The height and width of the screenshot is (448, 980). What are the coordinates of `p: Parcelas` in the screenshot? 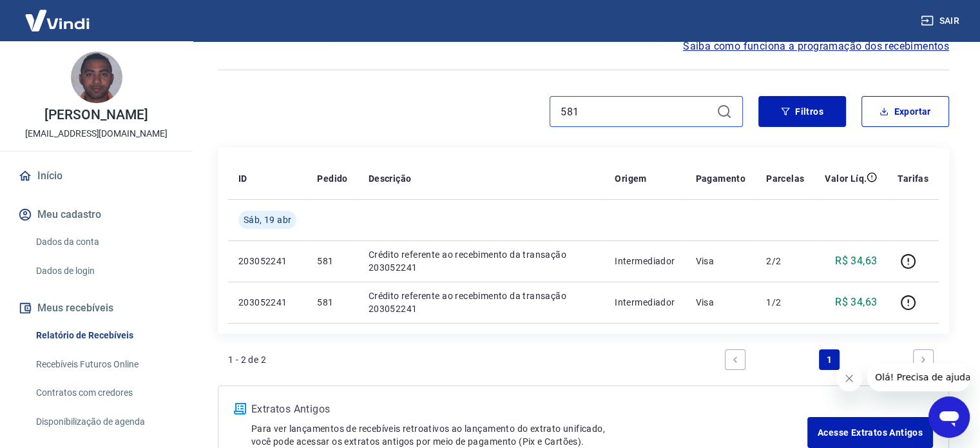 It's located at (784, 179).